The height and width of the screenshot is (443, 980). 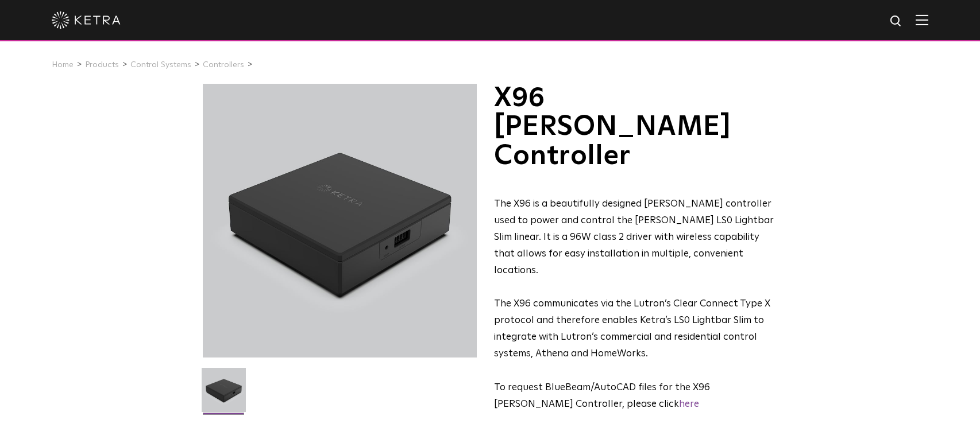 What do you see at coordinates (63, 65) in the screenshot?
I see `a: Home` at bounding box center [63, 65].